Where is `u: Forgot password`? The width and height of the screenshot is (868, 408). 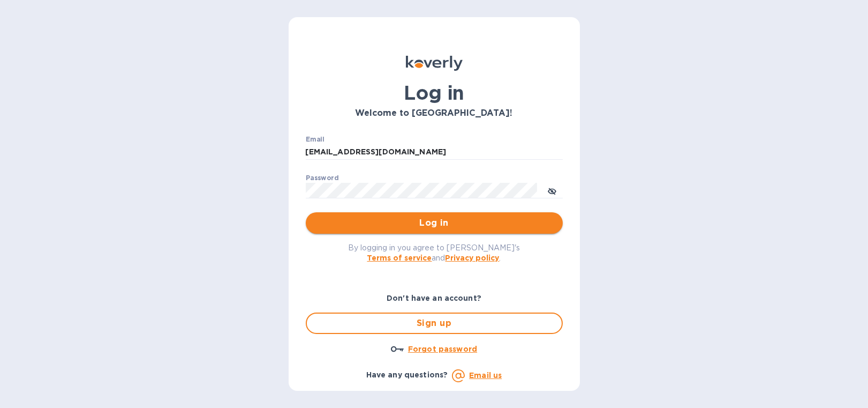
u: Forgot password is located at coordinates (443, 349).